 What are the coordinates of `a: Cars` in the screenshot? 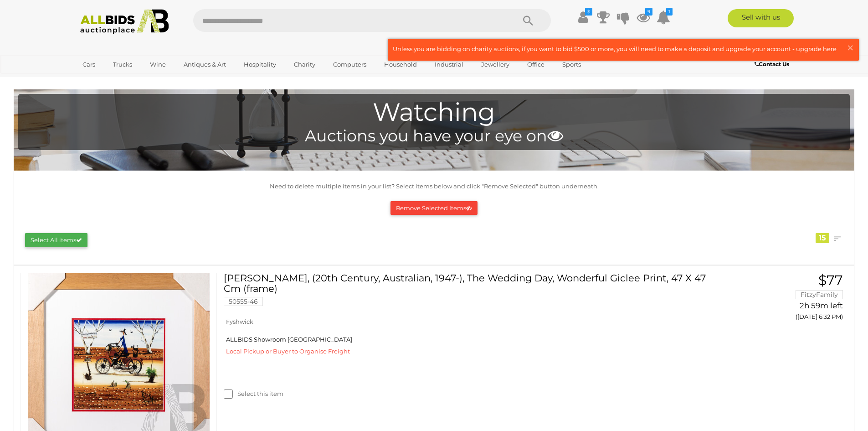 It's located at (89, 64).